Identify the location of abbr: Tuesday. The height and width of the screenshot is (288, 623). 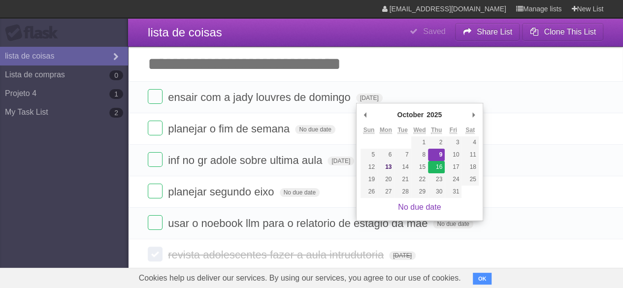
(402, 130).